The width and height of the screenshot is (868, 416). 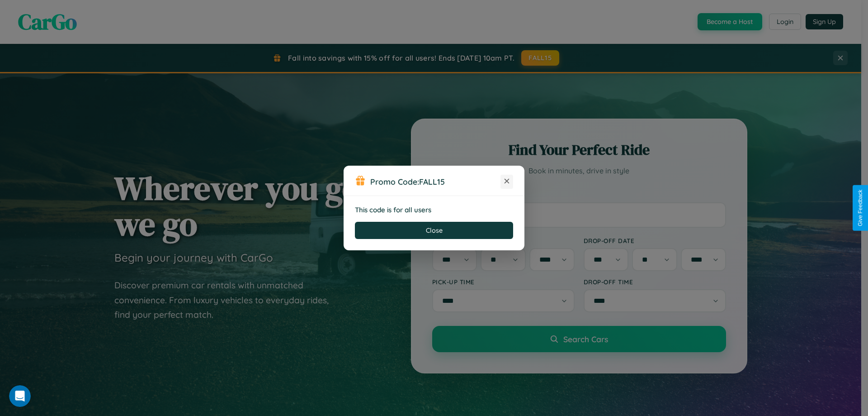 I want to click on b: FALL15, so click(x=431, y=181).